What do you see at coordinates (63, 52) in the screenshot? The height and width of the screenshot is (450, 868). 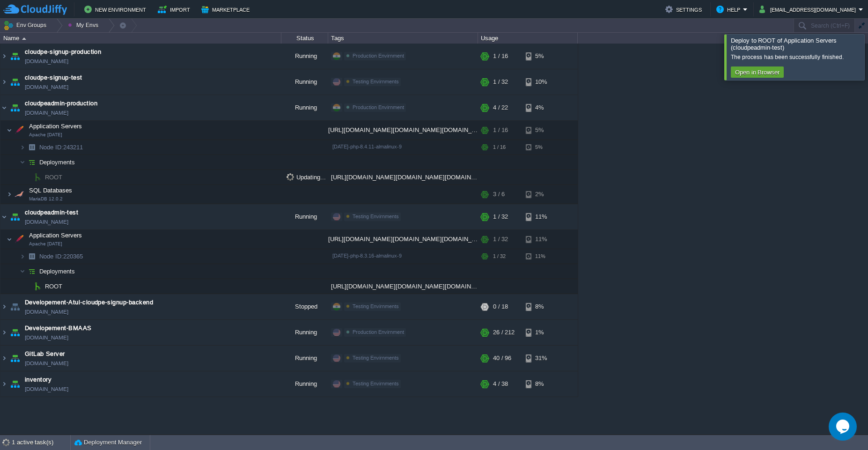 I see `span: cloudpe-signup-production` at bounding box center [63, 52].